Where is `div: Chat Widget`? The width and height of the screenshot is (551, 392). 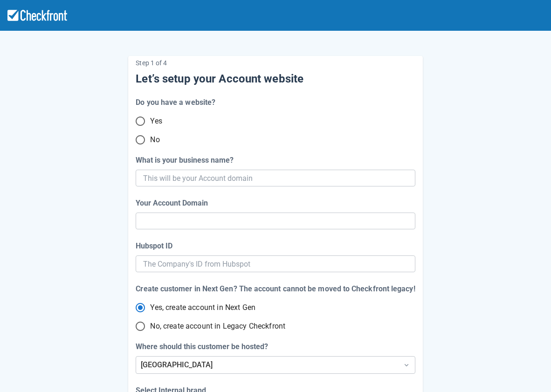
div: Chat Widget is located at coordinates (483, 342).